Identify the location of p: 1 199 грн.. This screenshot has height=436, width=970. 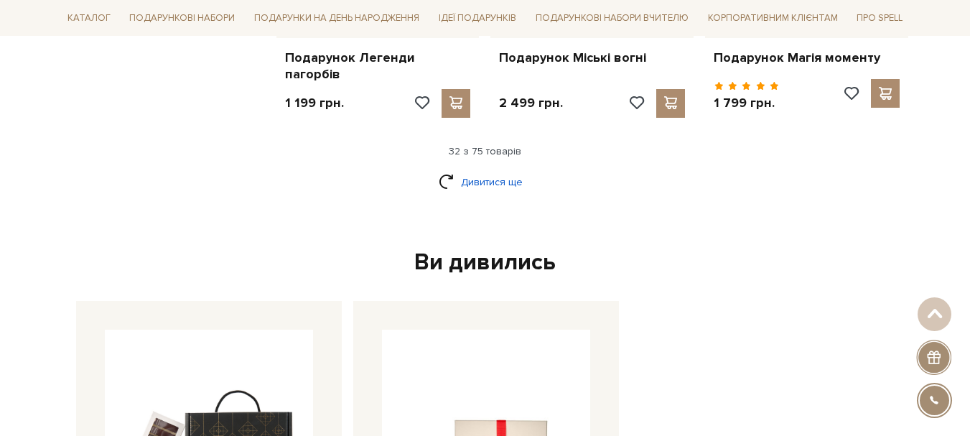
(314, 103).